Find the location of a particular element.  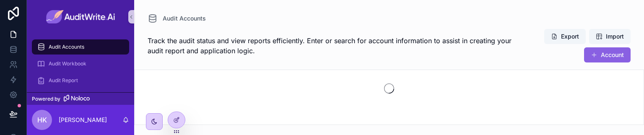

span: Audit Report is located at coordinates (63, 80).